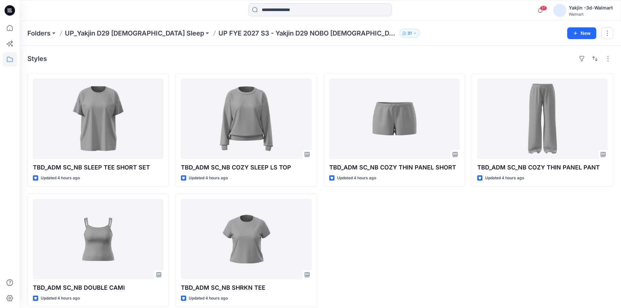 The image size is (621, 308). I want to click on p: Folders, so click(39, 33).